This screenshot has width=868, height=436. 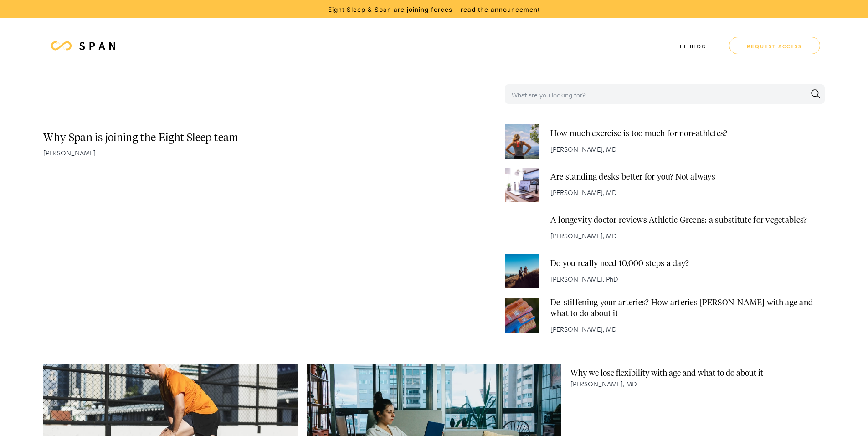 I want to click on a: Eight Sleep & Span are joining forces – read the announcement, so click(x=434, y=9).